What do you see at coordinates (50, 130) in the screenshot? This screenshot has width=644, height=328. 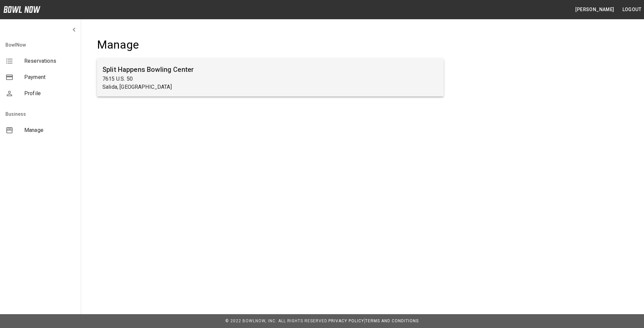 I see `span: Manage` at bounding box center [50, 130].